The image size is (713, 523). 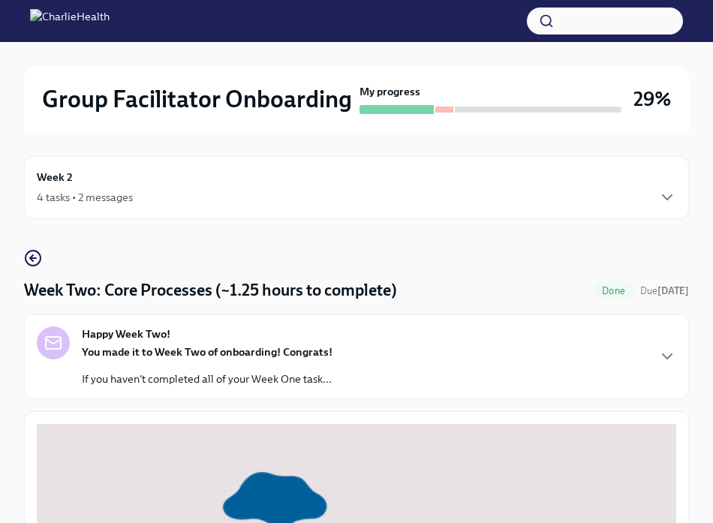 What do you see at coordinates (207, 379) in the screenshot?
I see `p: If you haven't completed all of your Week One task...` at bounding box center [207, 379].